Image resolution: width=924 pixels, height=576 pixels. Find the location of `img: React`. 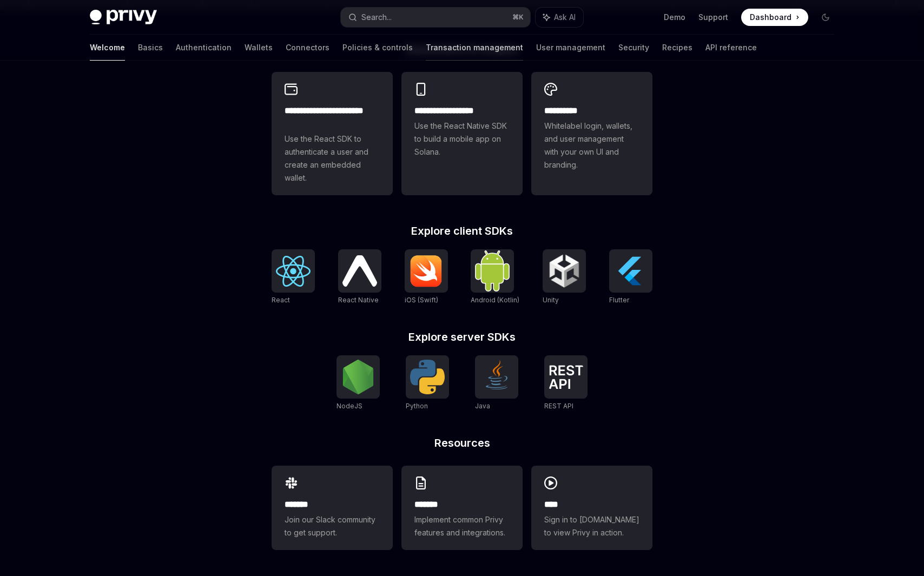

img: React is located at coordinates (293, 271).